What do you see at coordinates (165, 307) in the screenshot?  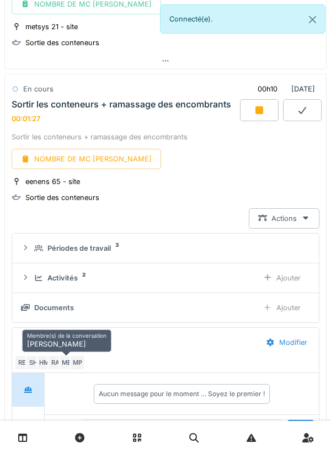 I see `summary: DocumentsAjouter` at bounding box center [165, 307].